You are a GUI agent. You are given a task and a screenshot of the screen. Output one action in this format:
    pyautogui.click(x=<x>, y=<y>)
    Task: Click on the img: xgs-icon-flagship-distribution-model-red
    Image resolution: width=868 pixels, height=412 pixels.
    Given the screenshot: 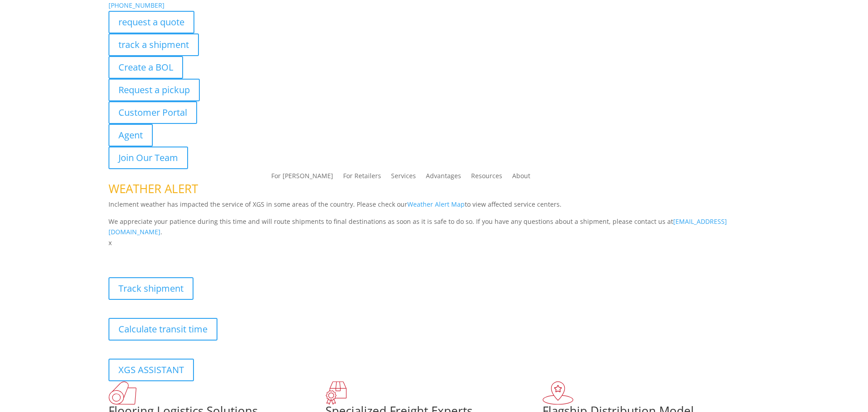 What is the action you would take?
    pyautogui.click(x=557, y=393)
    